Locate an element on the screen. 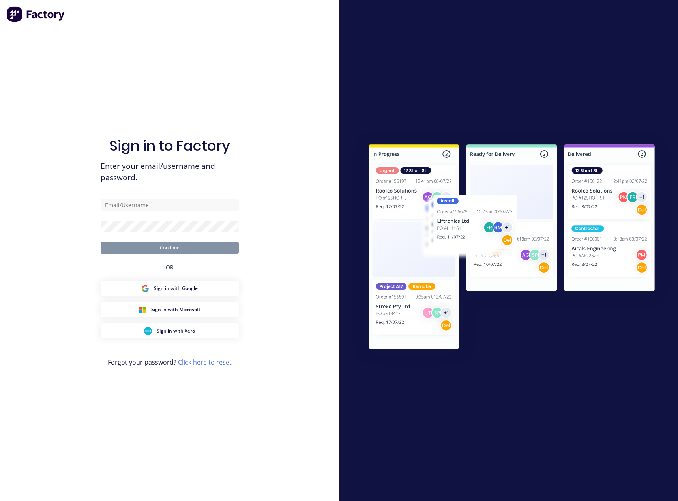 The width and height of the screenshot is (678, 501). div: OR is located at coordinates (170, 267).